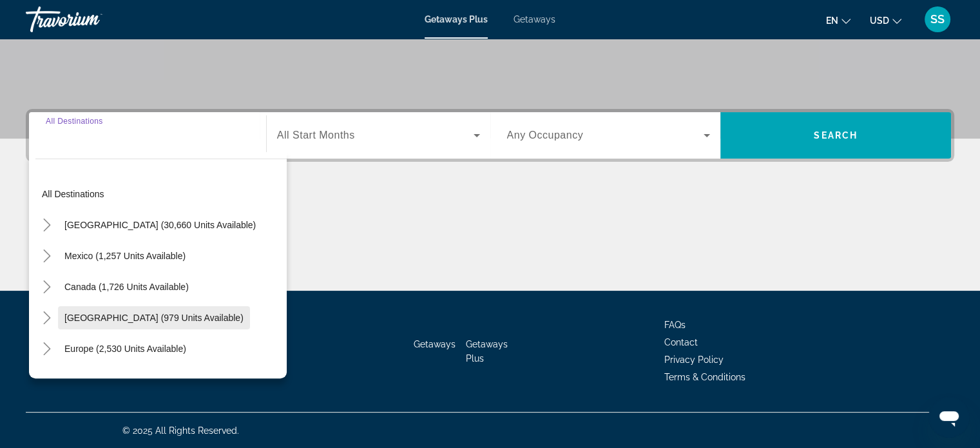  Describe the element at coordinates (836, 135) in the screenshot. I see `span: Search` at that location.